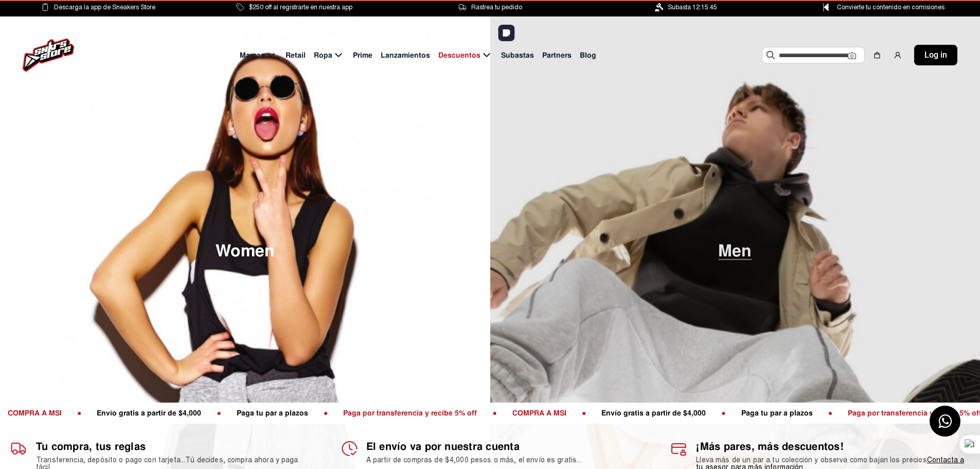 This screenshot has width=980, height=469. I want to click on span: Ropa, so click(323, 55).